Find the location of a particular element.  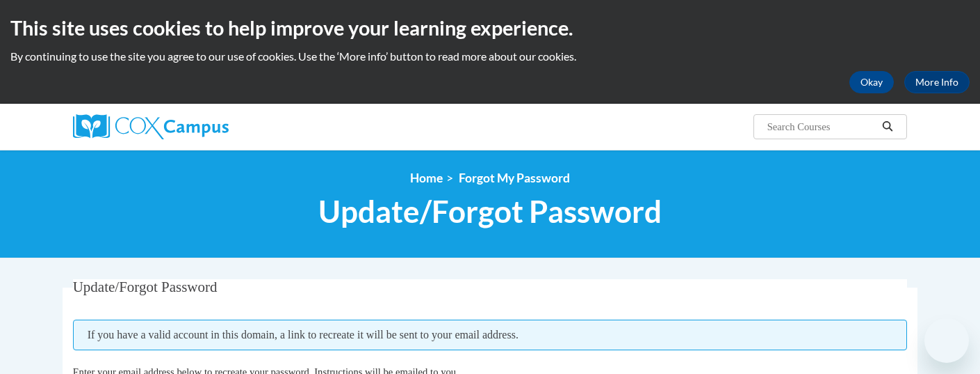

span: Forgot My Password is located at coordinates (514, 177).